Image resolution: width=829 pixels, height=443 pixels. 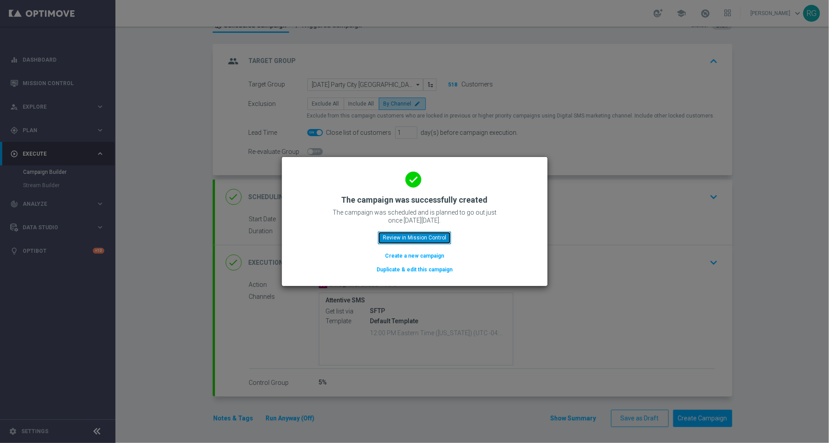 I want to click on h2: The campaign was successfully created, so click(x=415, y=200).